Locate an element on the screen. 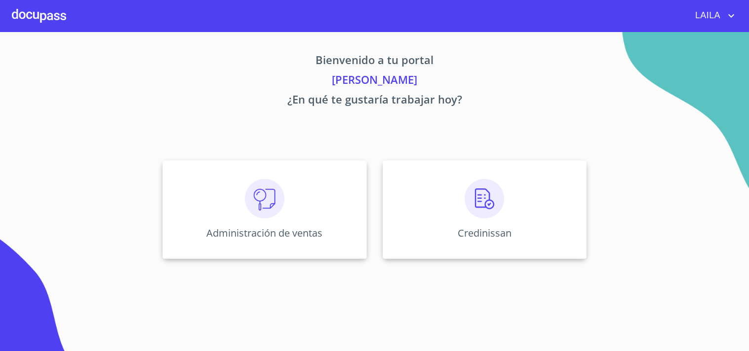 The height and width of the screenshot is (351, 749). button: account of current user is located at coordinates (712, 16).